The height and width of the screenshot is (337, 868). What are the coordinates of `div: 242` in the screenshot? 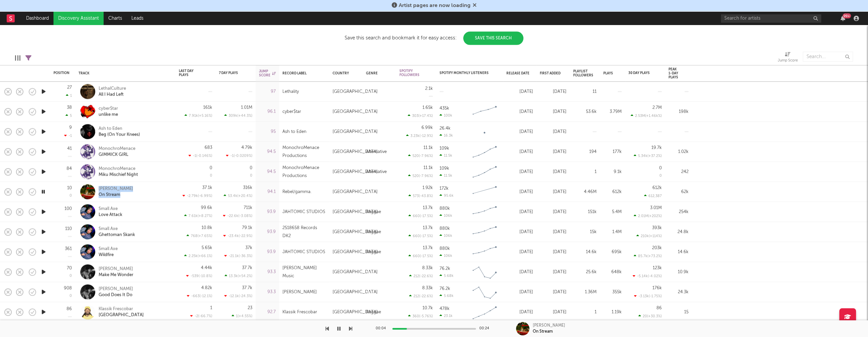 It's located at (678, 172).